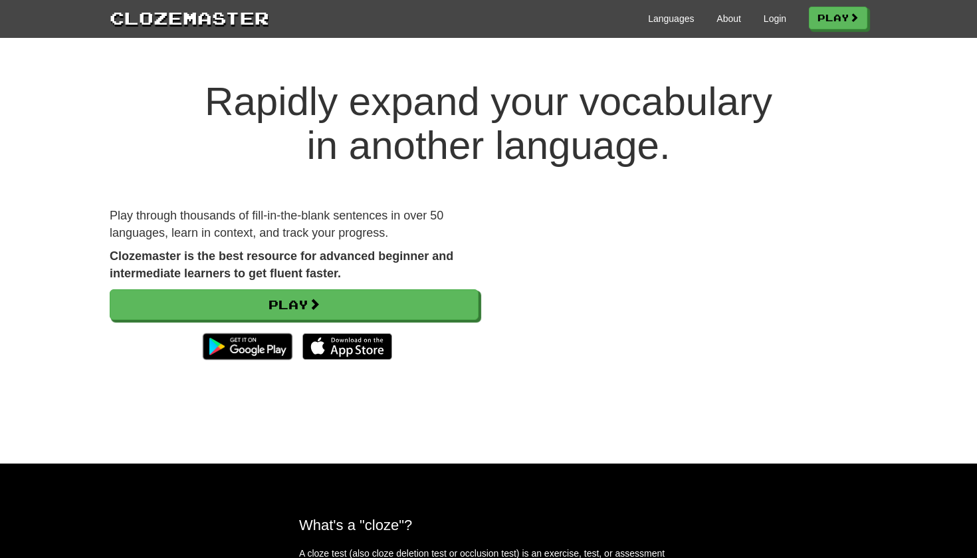 Image resolution: width=977 pixels, height=558 pixels. What do you see at coordinates (671, 19) in the screenshot?
I see `a: Languages` at bounding box center [671, 19].